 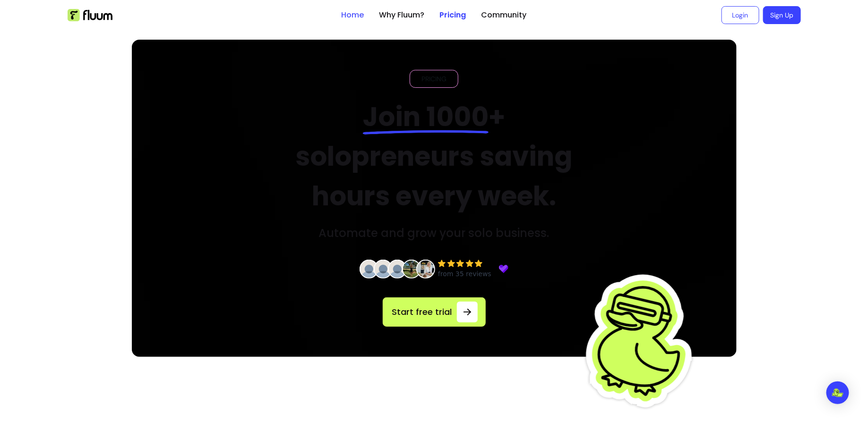 I want to click on a: Login, so click(x=741, y=15).